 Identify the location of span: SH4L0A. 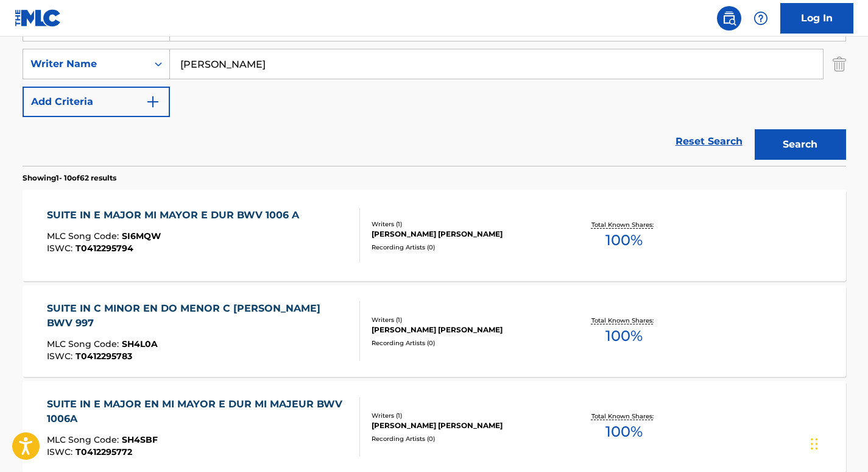
(139, 344).